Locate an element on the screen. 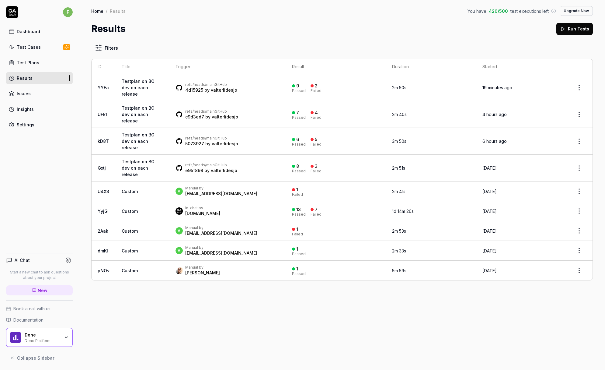  div: 13 is located at coordinates (298, 209).